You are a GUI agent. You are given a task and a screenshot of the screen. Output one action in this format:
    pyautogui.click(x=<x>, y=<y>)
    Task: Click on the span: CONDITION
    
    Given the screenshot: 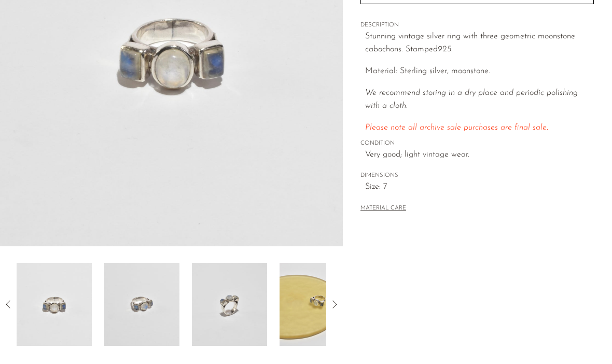 What is the action you would take?
    pyautogui.click(x=477, y=144)
    